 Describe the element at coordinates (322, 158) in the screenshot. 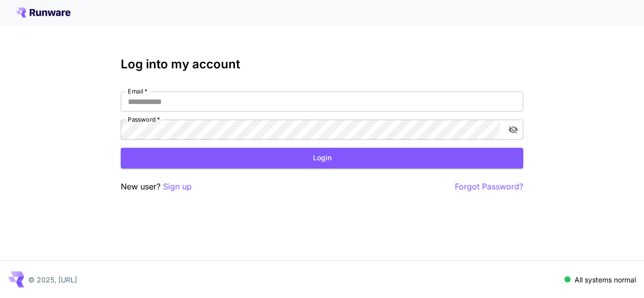

I see `button: Login` at that location.